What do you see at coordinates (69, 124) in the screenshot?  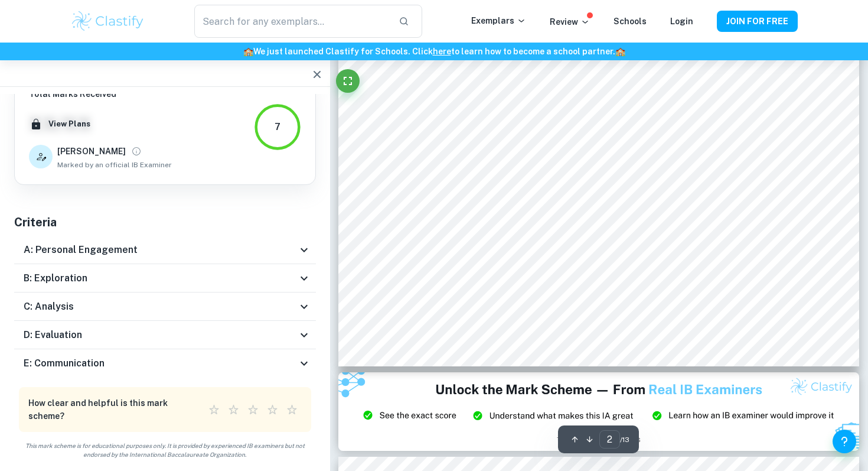 I see `button: View Plans` at bounding box center [69, 124].